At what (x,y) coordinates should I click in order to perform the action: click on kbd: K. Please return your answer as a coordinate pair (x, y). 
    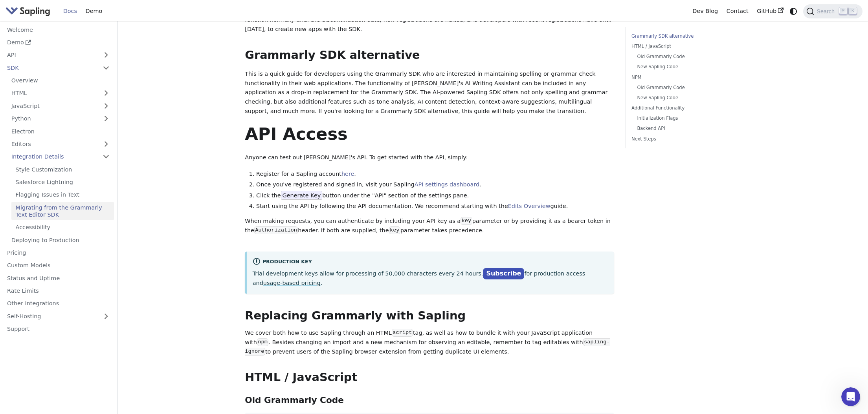
    Looking at the image, I should click on (852, 11).